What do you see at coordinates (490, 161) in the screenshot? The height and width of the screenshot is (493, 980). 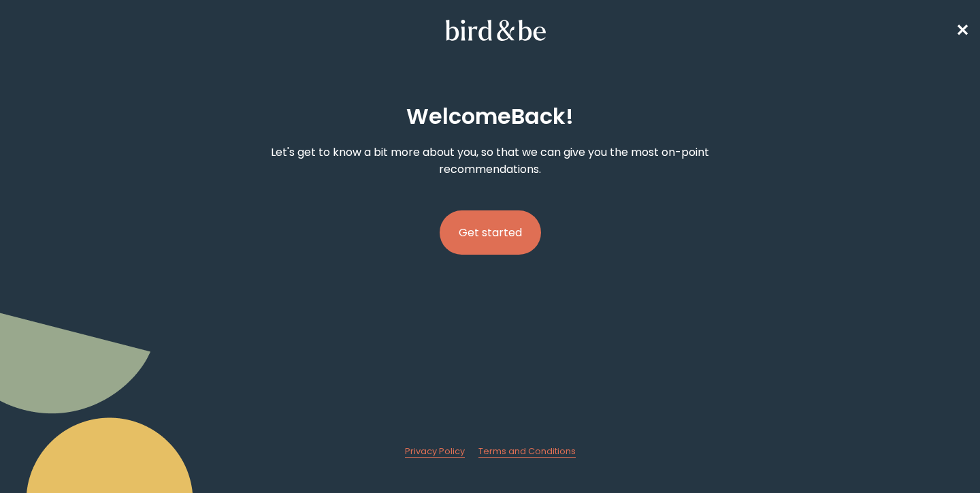 I see `p: Let's get to know a bit more about you, so that we can give you the most on-point recommendations.` at bounding box center [490, 161].